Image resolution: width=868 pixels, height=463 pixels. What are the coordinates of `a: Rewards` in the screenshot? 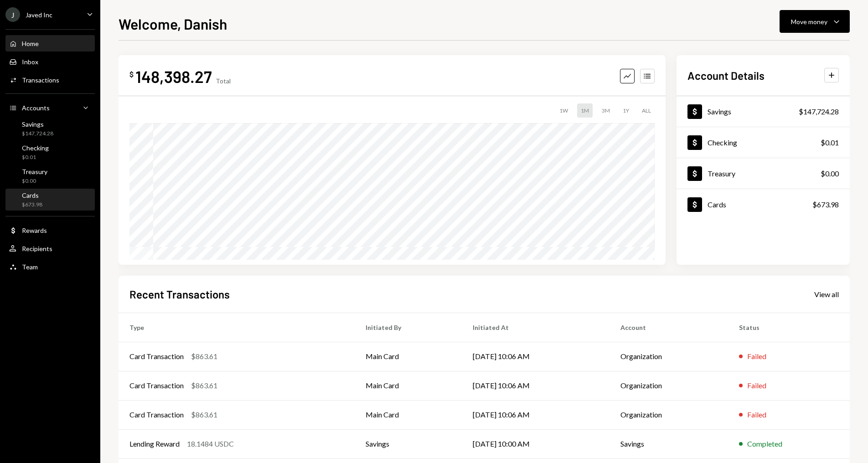 It's located at (50, 230).